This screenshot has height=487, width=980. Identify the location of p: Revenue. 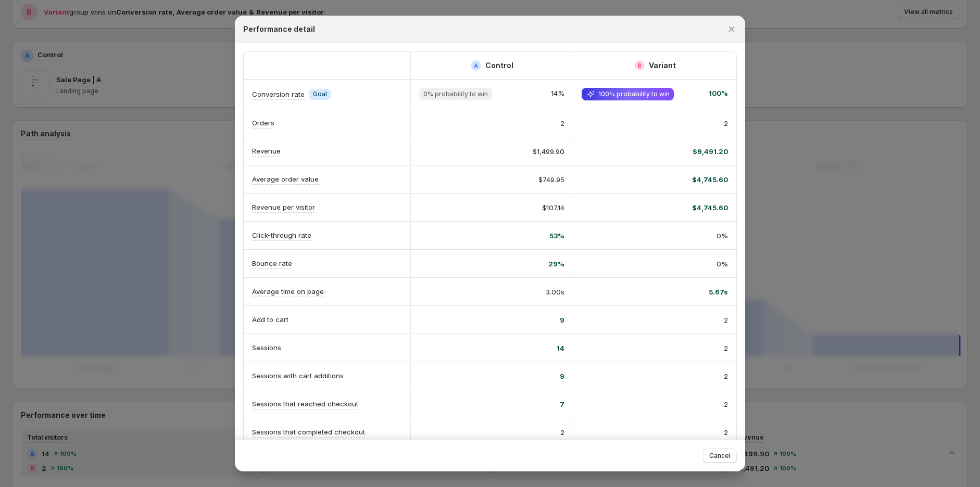
(266, 151).